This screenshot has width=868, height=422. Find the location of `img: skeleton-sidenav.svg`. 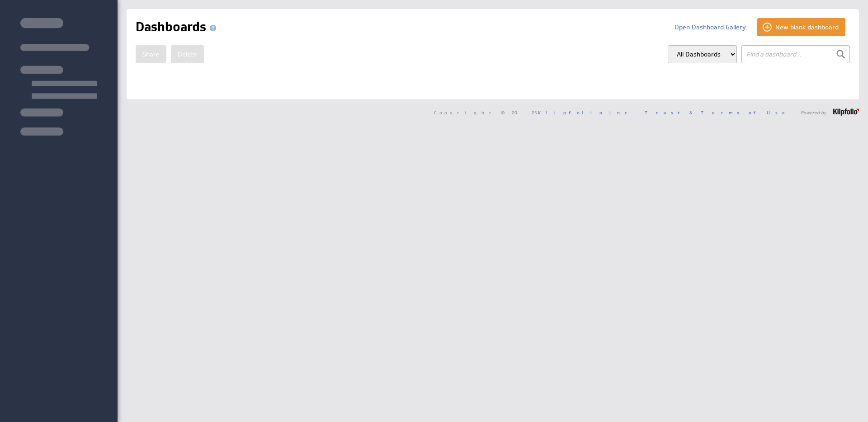

img: skeleton-sidenav.svg is located at coordinates (59, 77).